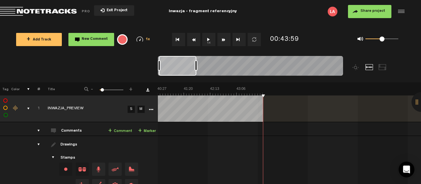 This screenshot has height=184, width=421. What do you see at coordinates (122, 39) in the screenshot?
I see `div: {{ tooltip_message }}` at bounding box center [122, 39].